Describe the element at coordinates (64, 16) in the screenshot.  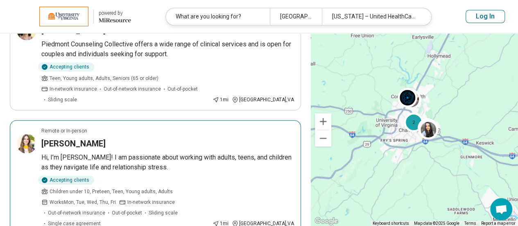
I see `img: University of Virginia` at that location.